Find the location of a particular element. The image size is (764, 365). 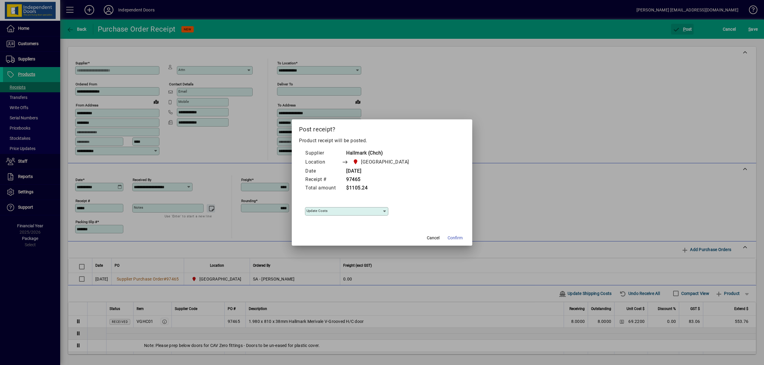

td: Date is located at coordinates (323, 171).